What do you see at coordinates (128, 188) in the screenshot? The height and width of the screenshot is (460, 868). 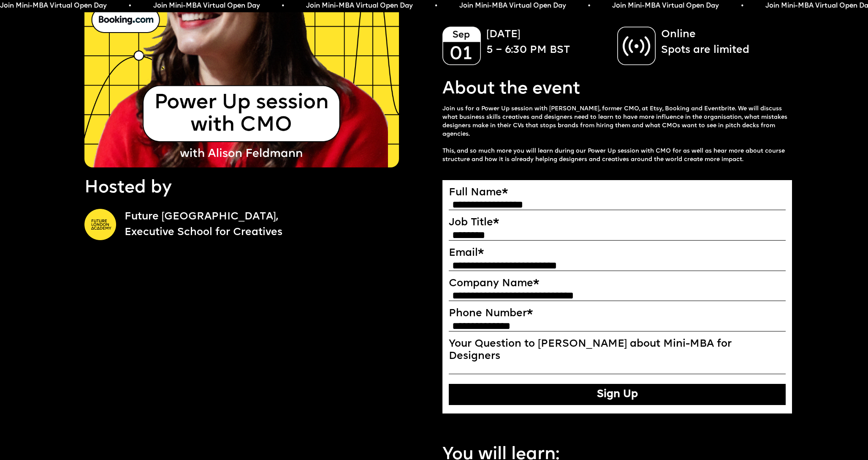 I see `p: Hosted by` at bounding box center [128, 188].